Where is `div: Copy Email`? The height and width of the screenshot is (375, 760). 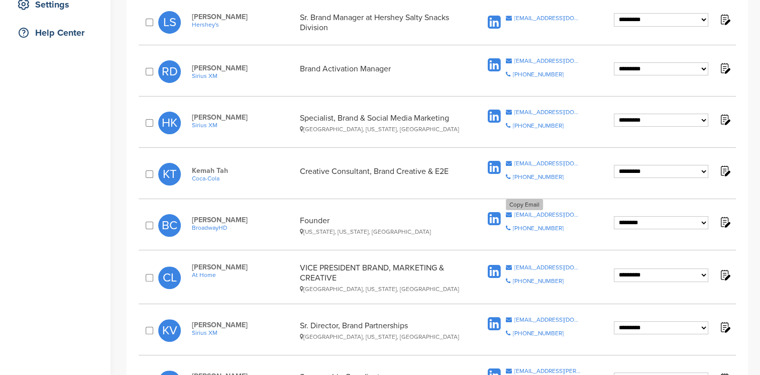 div: Copy Email is located at coordinates (524, 204).